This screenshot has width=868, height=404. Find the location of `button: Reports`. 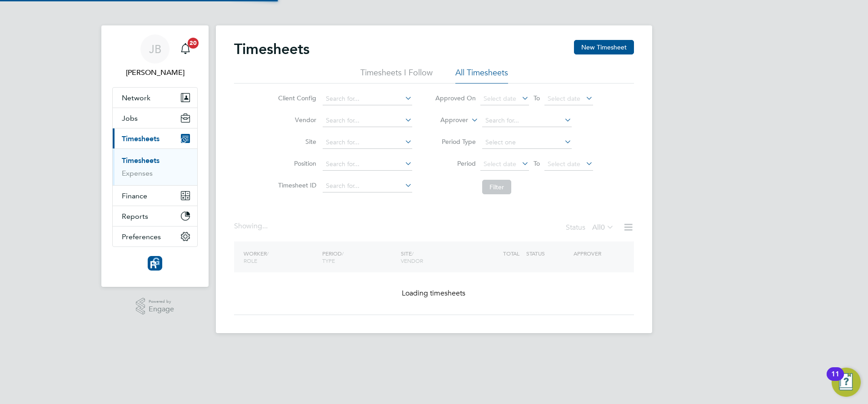

button: Reports is located at coordinates (155, 216).